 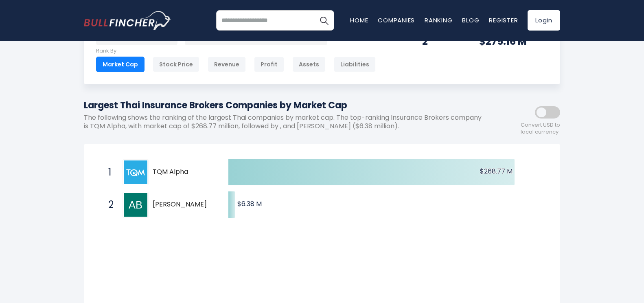 I want to click on div: Assets, so click(x=309, y=64).